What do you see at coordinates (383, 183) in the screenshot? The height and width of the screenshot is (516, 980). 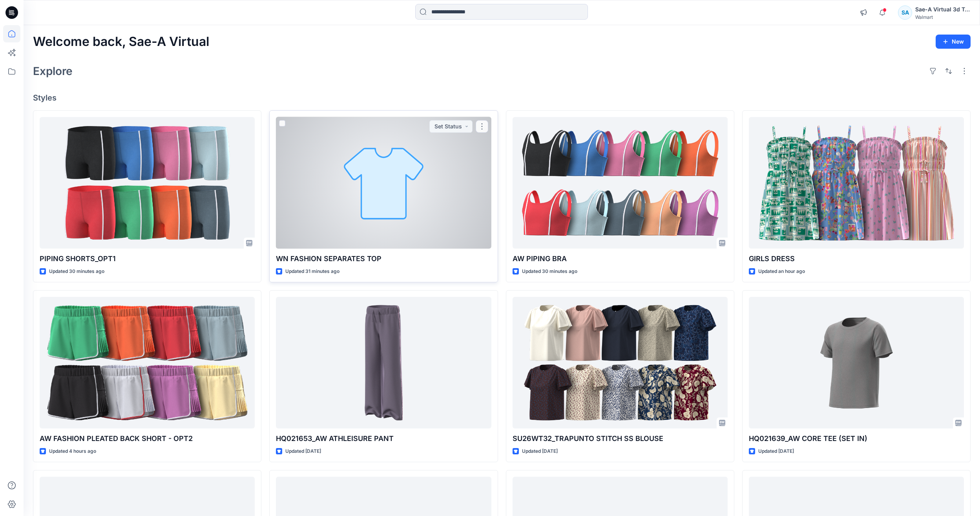 I see `a: WN FASHION SEPARATES TOP` at bounding box center [383, 183].